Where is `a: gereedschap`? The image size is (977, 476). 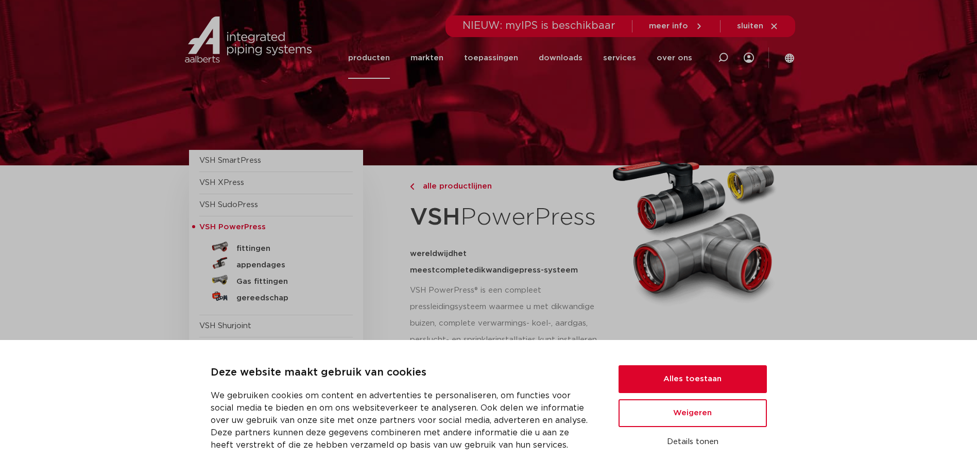 a: gereedschap is located at coordinates (276, 296).